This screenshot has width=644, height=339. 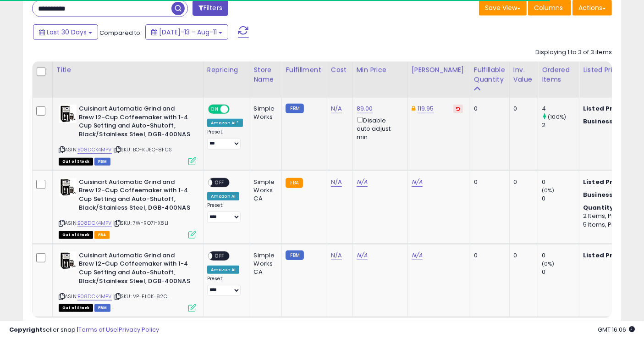 I want to click on span: ON, so click(x=215, y=109).